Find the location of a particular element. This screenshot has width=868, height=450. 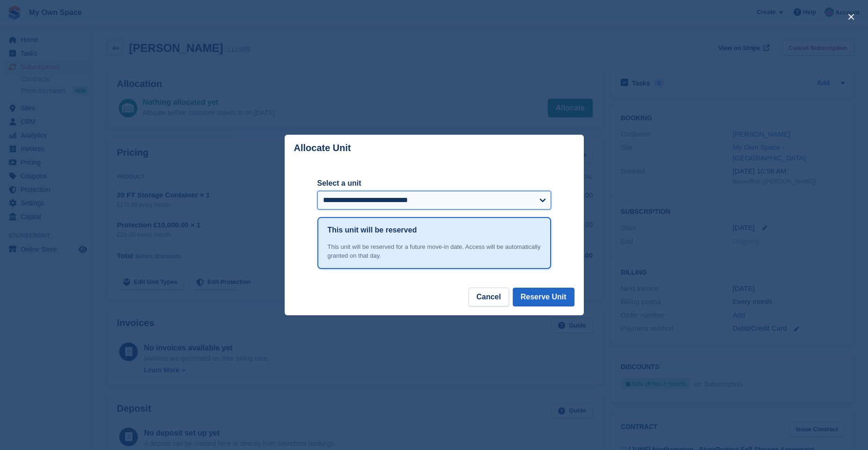

label: Select a unit is located at coordinates (435, 183).